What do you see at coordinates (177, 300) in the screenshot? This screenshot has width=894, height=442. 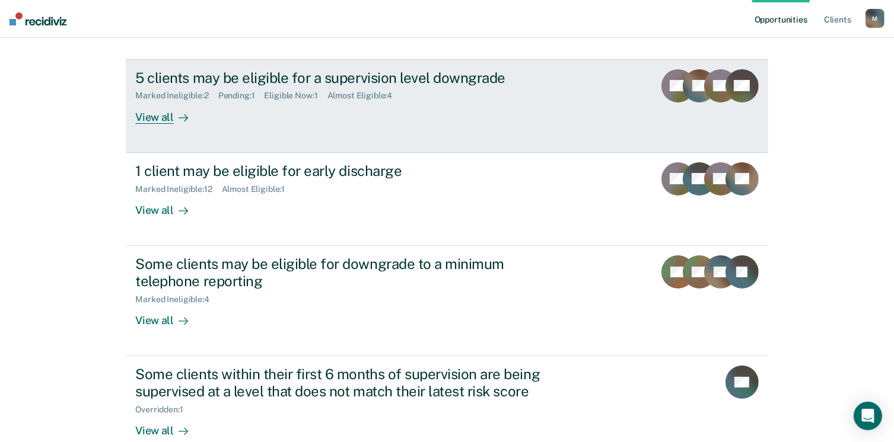 I see `div: Marked Ineligible : 4` at bounding box center [177, 300].